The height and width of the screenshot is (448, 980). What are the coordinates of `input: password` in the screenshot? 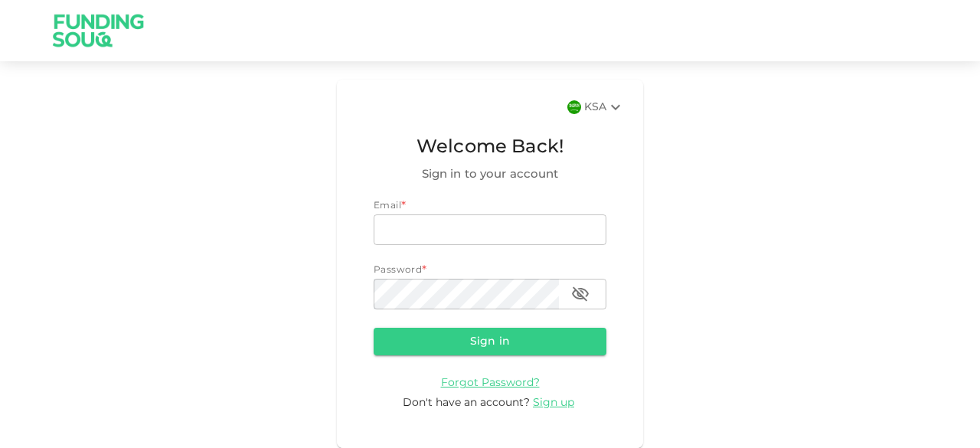 It's located at (466, 295).